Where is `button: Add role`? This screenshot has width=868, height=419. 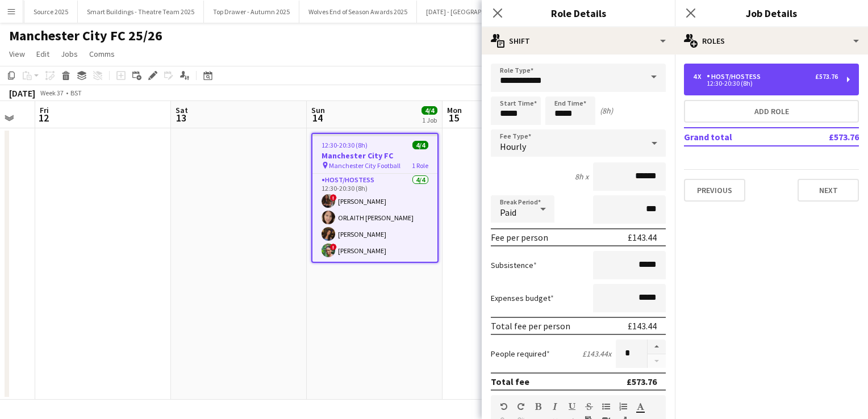
button: Add role is located at coordinates (771, 112).